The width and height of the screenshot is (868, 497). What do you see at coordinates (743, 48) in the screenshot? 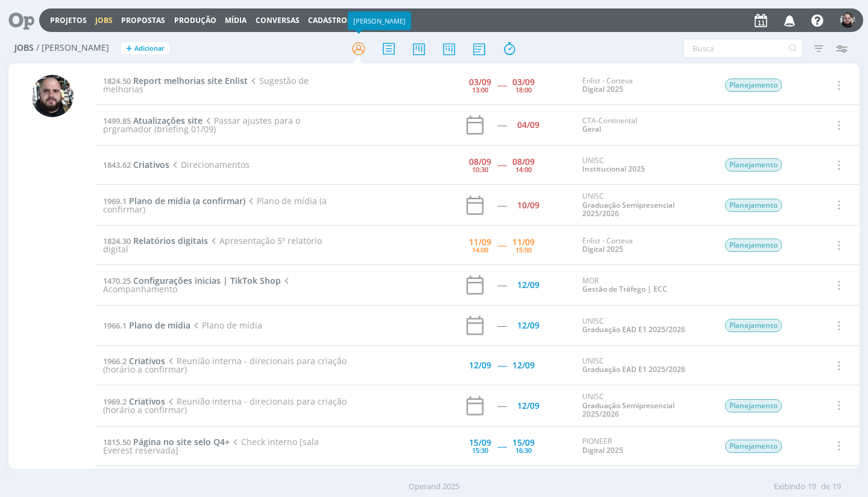
I see `input: Busca` at bounding box center [743, 48].